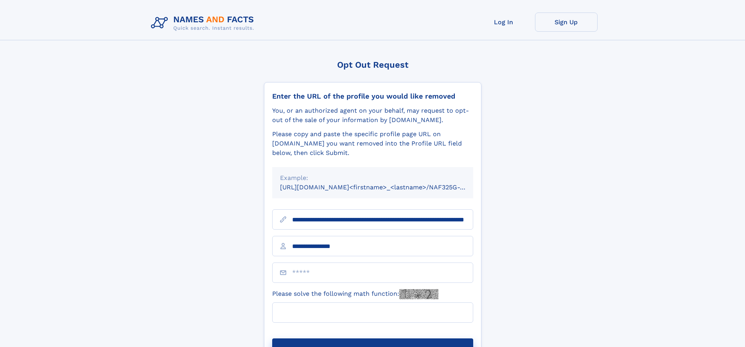 The height and width of the screenshot is (347, 745). Describe the element at coordinates (373, 96) in the screenshot. I see `div: Enter the URL of the profile you would like removed` at that location.